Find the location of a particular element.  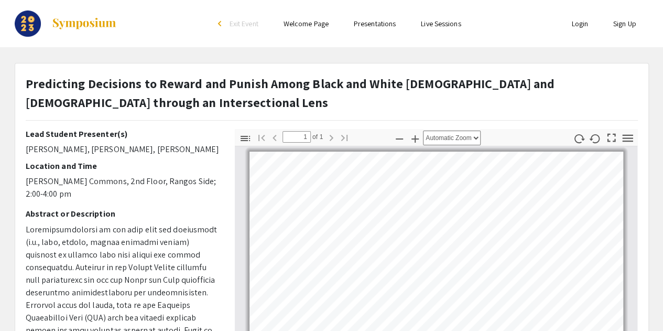

button: Zoom Out is located at coordinates (399, 138).